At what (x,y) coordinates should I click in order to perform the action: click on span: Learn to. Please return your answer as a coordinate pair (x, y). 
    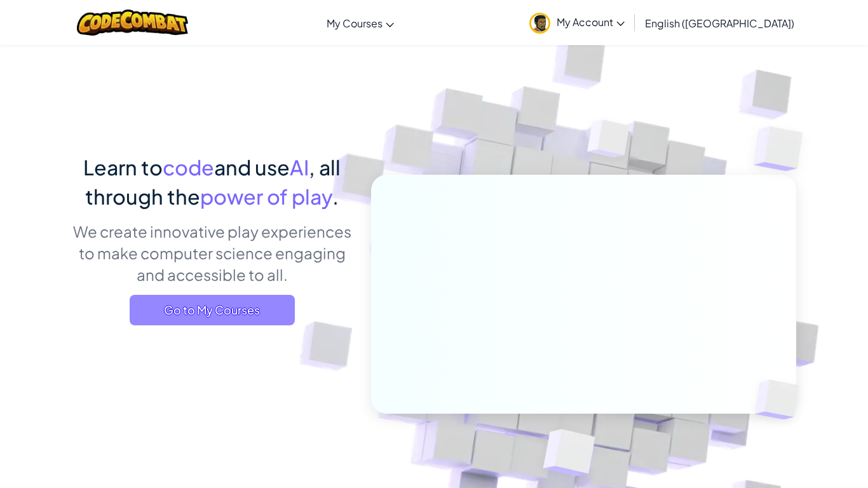
    Looking at the image, I should click on (123, 167).